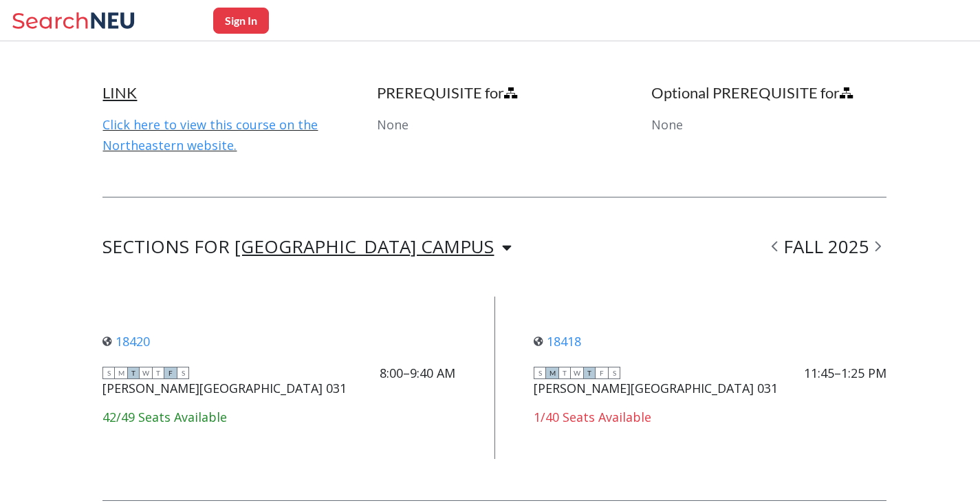  I want to click on div: 11:45–1:25 PM, so click(845, 373).